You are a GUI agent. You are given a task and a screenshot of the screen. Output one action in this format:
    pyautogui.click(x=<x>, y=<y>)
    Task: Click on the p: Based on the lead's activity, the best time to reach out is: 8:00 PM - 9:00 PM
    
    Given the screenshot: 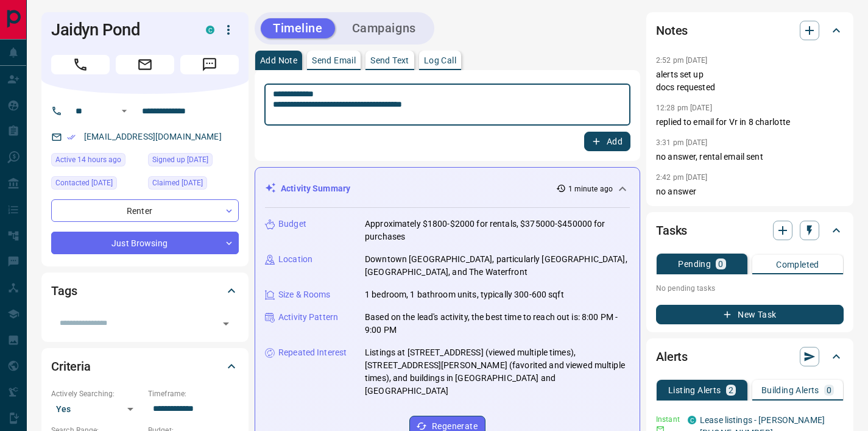 What is the action you would take?
    pyautogui.click(x=497, y=324)
    